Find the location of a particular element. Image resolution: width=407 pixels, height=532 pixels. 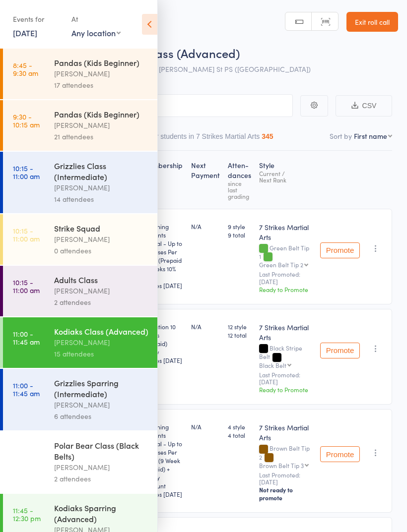

div: Atten­dances is located at coordinates (239, 180).